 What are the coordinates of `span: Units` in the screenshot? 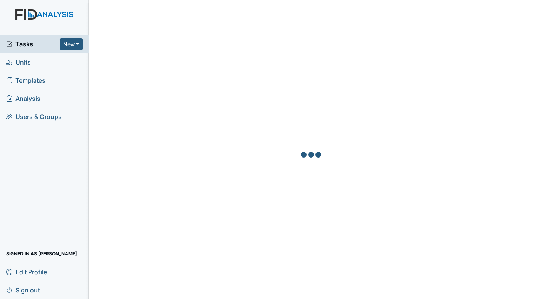 It's located at (19, 62).